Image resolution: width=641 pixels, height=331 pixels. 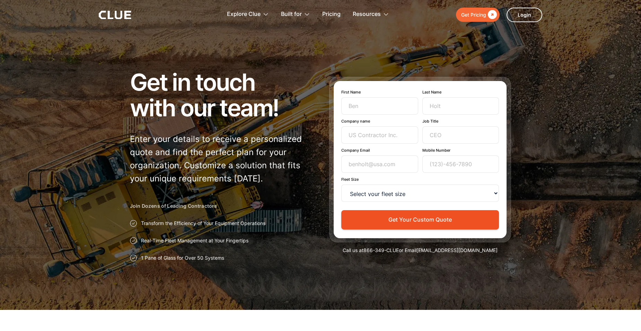 What do you see at coordinates (331, 14) in the screenshot?
I see `a: Pricing` at bounding box center [331, 14].